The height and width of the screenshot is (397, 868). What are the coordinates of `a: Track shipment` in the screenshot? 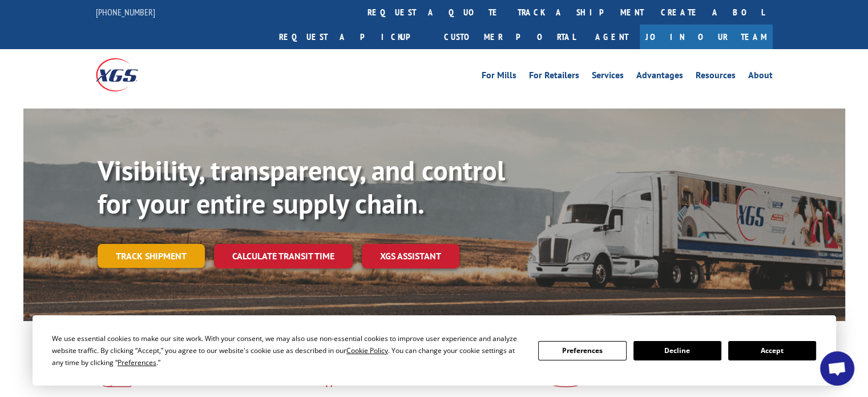 It's located at (151, 256).